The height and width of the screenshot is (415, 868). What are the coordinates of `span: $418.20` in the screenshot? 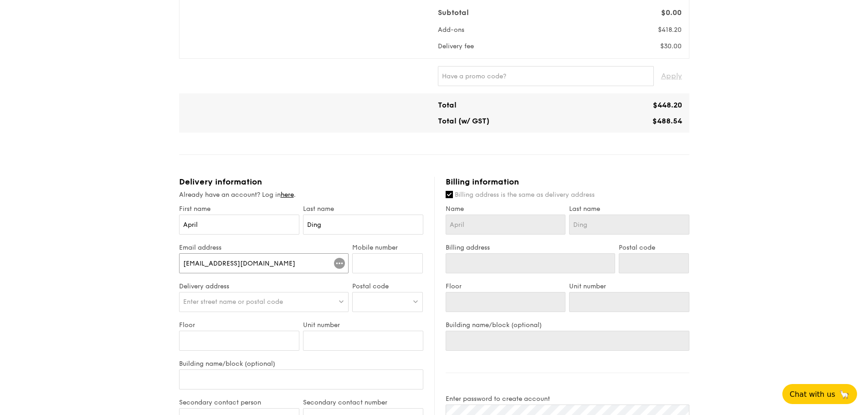 It's located at (669, 29).